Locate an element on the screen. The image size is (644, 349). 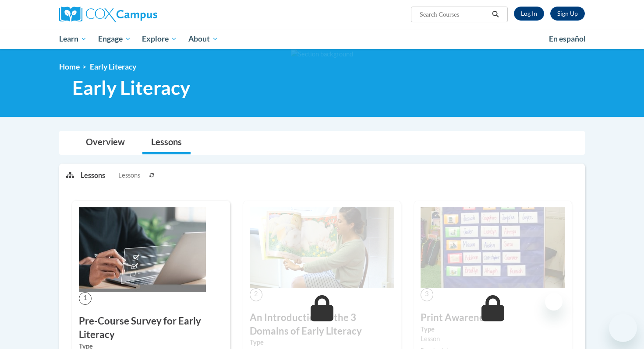
a: Explore is located at coordinates (159, 39).